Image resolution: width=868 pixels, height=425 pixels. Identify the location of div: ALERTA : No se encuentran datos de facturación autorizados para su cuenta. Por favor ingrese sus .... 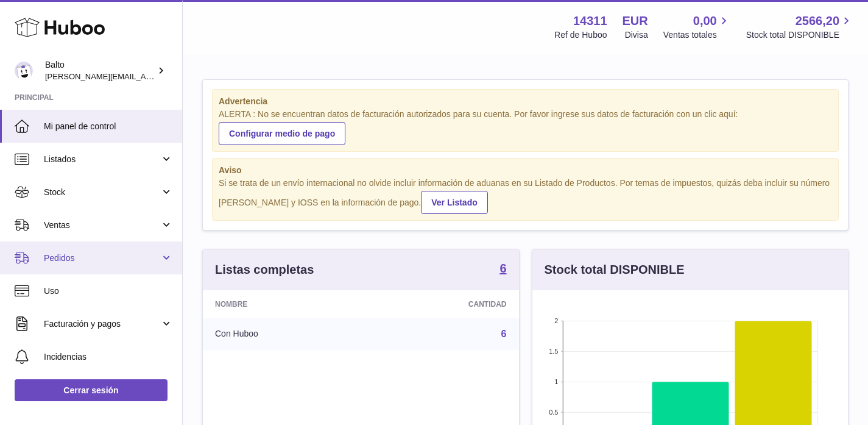
(525, 127).